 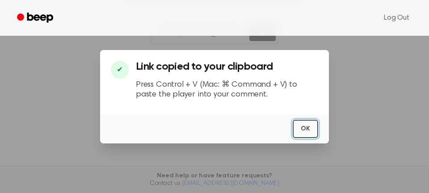 What do you see at coordinates (227, 90) in the screenshot?
I see `p: Press Control + V (Mac: ⌘ Command + V) to paste the player into your comment.` at bounding box center [227, 90].